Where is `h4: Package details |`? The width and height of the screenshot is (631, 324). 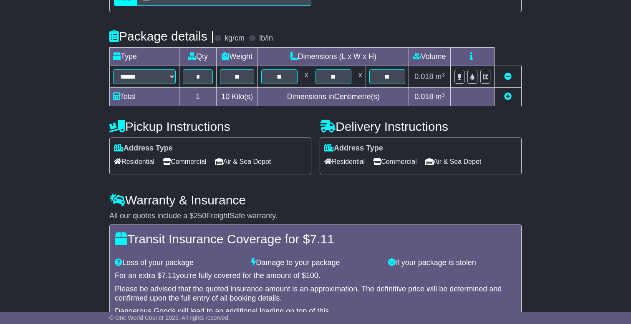 h4: Package details | is located at coordinates (162, 36).